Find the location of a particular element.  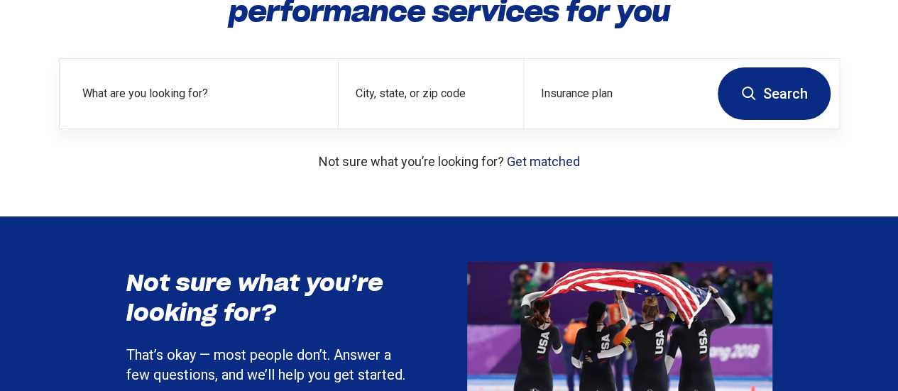

button: Search is located at coordinates (774, 94).